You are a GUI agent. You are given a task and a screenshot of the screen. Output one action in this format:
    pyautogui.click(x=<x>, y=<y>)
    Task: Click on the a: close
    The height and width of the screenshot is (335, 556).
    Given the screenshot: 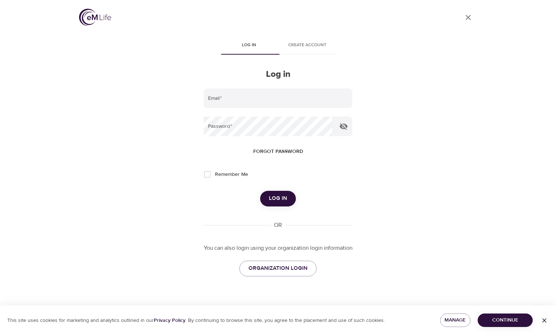 What is the action you would take?
    pyautogui.click(x=468, y=17)
    